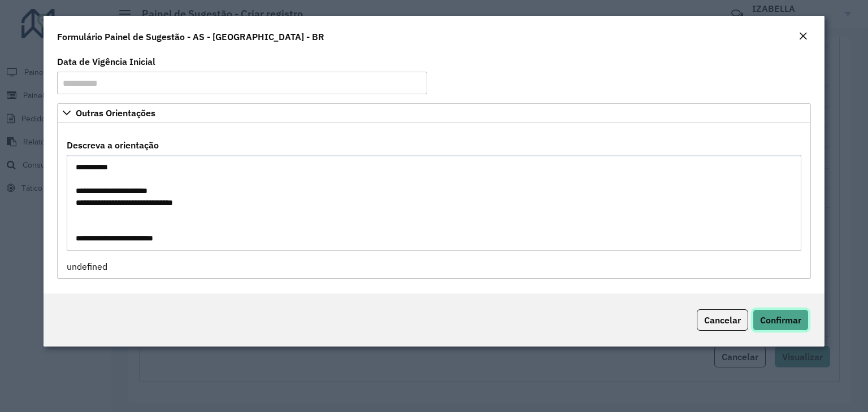  Describe the element at coordinates (116, 113) in the screenshot. I see `span: Outras Orientações` at that location.